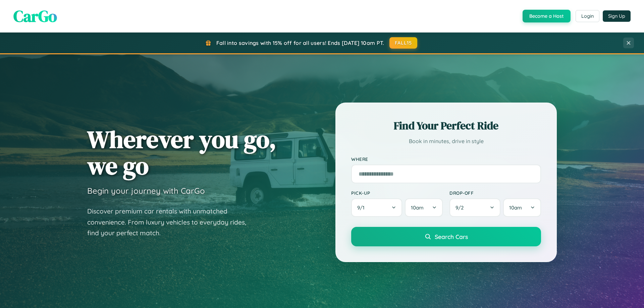 This screenshot has height=308, width=644. I want to click on button: 9/1, so click(377, 208).